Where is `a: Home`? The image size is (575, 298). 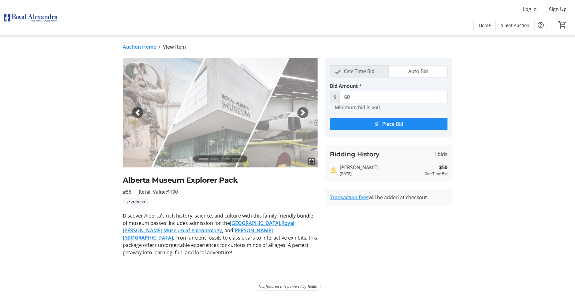 a: Home is located at coordinates (484, 25).